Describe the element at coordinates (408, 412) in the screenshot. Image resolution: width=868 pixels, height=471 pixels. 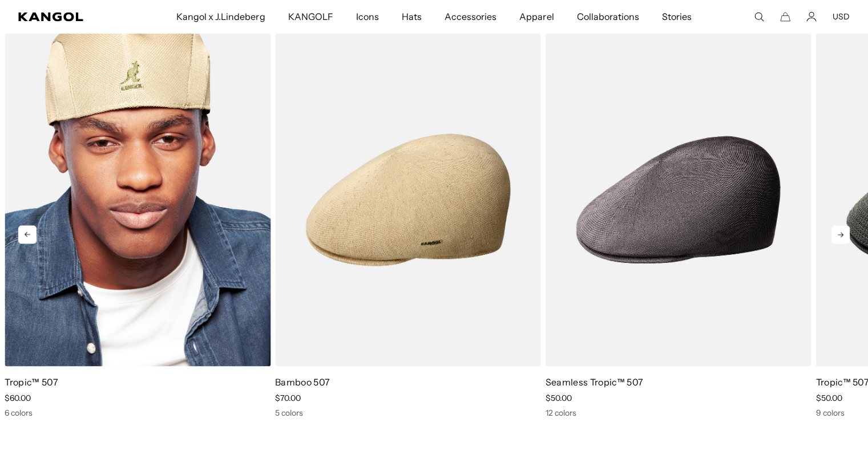
I see `div: 5 colors` at that location.